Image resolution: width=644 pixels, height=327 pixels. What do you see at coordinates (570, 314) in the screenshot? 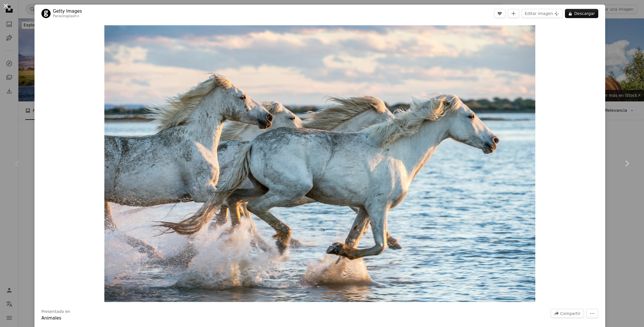
I see `span: Compartir` at bounding box center [570, 314].